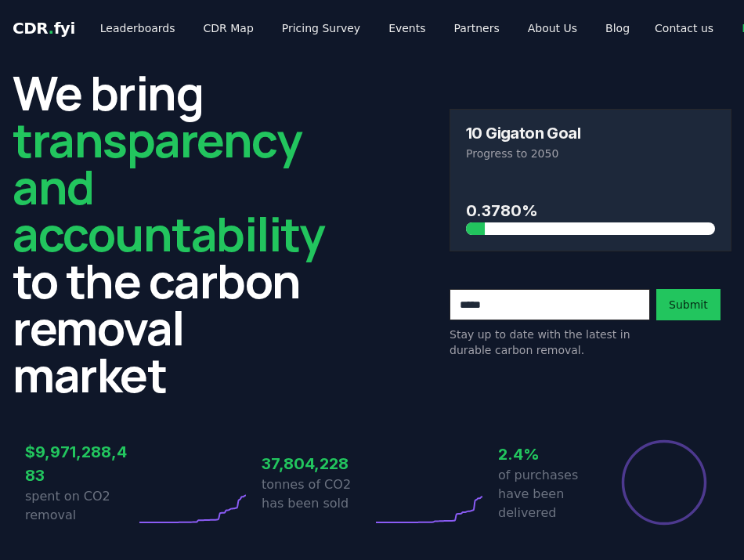 This screenshot has height=560, width=744. I want to click on a: CDR.fyi, so click(44, 29).